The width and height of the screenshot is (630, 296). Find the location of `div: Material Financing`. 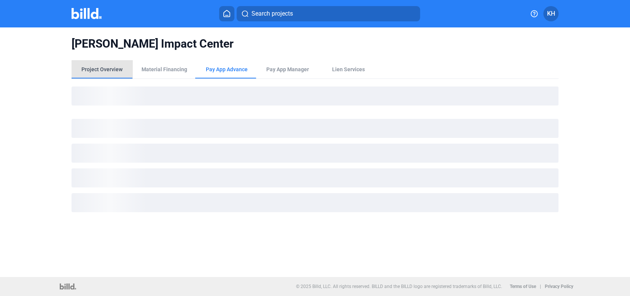

div: Material Financing is located at coordinates (164, 69).